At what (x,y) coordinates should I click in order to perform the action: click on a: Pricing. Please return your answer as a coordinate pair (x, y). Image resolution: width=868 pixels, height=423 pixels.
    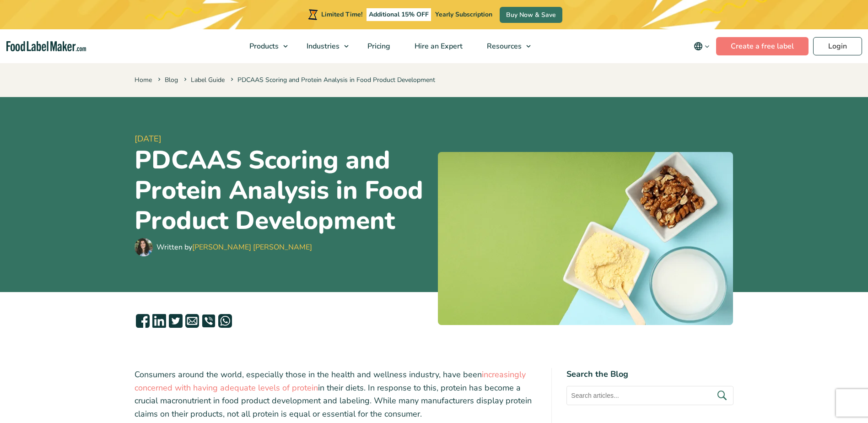
    Looking at the image, I should click on (378, 46).